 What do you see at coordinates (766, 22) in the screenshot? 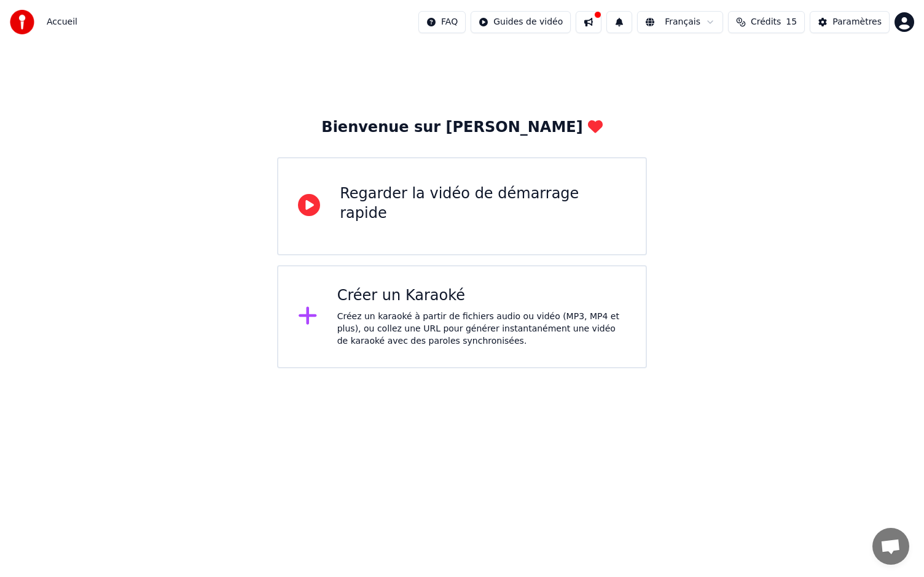
I see `button: Crédits15` at bounding box center [766, 22].